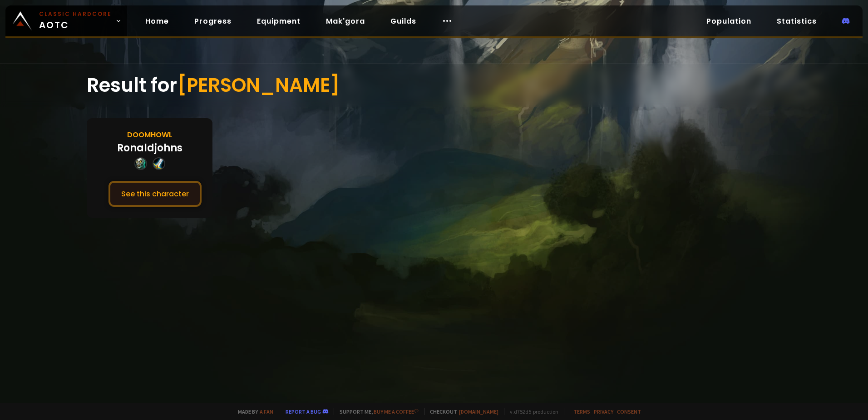  I want to click on a: Progress, so click(213, 21).